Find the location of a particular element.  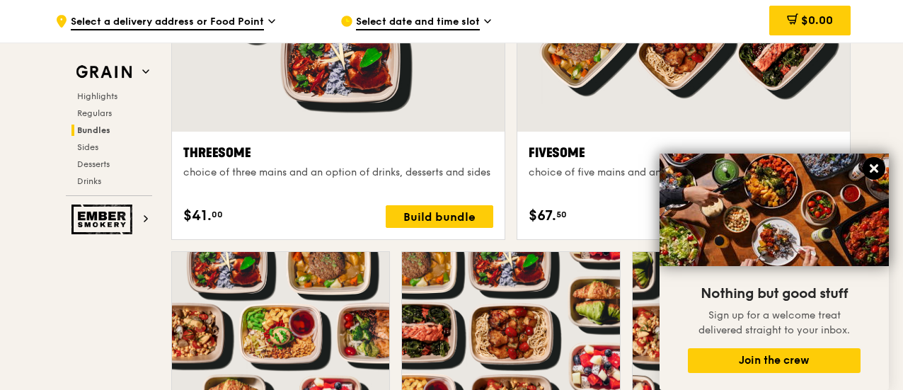

span: 00 is located at coordinates (217, 214).